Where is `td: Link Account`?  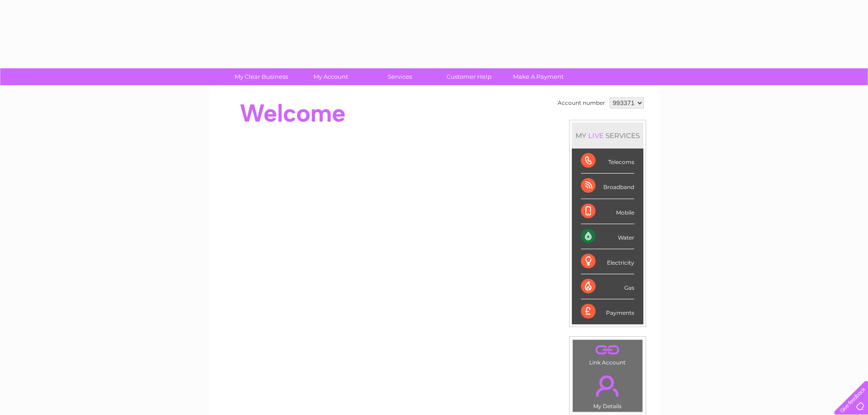 td: Link Account is located at coordinates (607, 353).